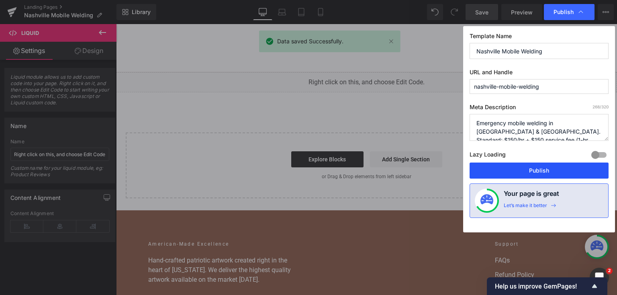 The image size is (617, 295). I want to click on img: onboarding-status.svg, so click(487, 201).